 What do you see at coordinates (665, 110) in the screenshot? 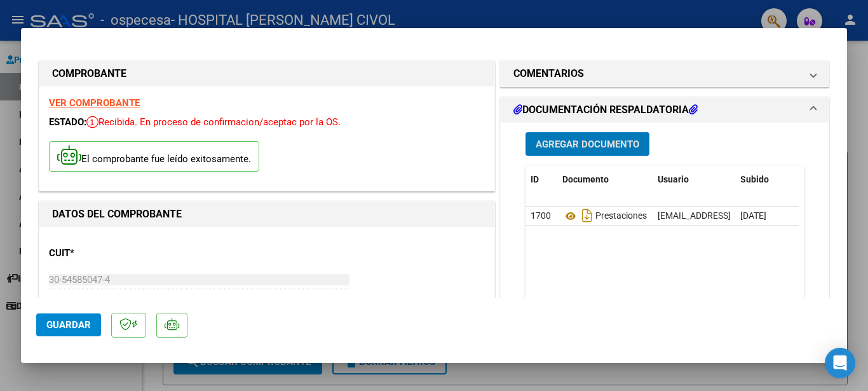
I see `mat-expansion-panel-header: DOCUMENTACIÓN RESPALDATORIA` at bounding box center [665, 110].